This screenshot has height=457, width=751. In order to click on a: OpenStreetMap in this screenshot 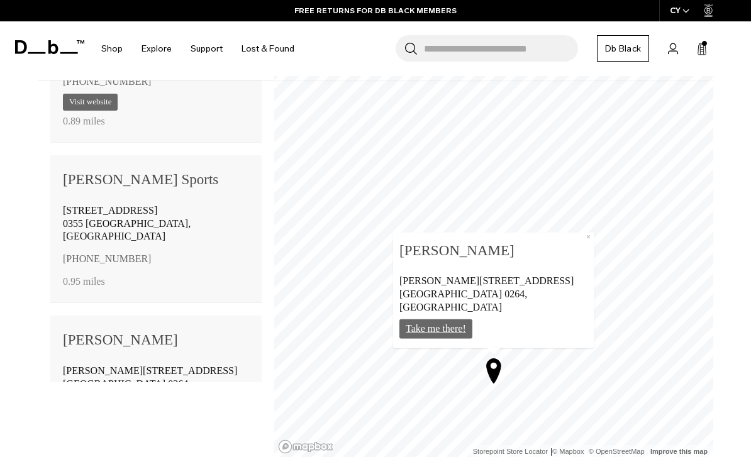, I will do `click(616, 452)`.